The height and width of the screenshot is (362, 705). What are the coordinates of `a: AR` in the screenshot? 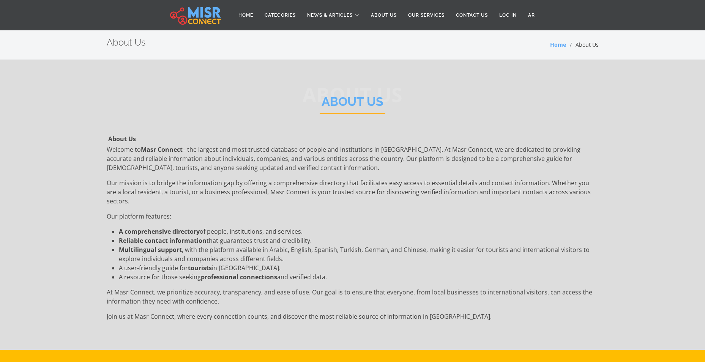 It's located at (532, 15).